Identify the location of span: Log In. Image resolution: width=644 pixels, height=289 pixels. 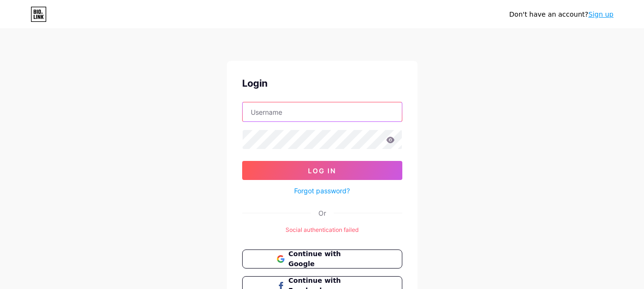
(322, 170).